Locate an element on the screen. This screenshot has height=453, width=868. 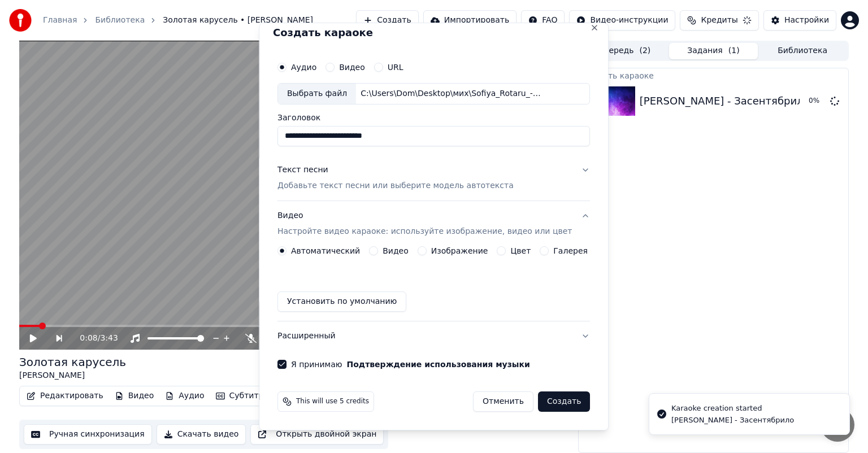
h2: Создать караоке is located at coordinates (433, 32).